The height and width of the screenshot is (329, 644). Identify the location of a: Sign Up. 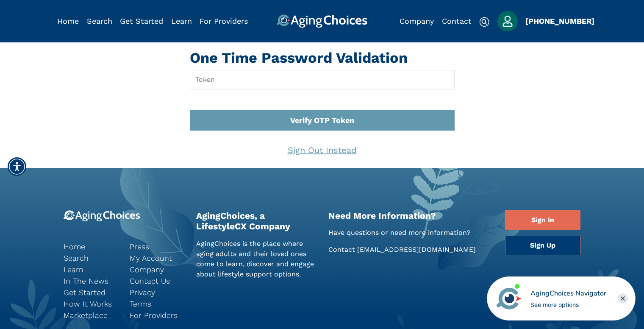
(543, 246).